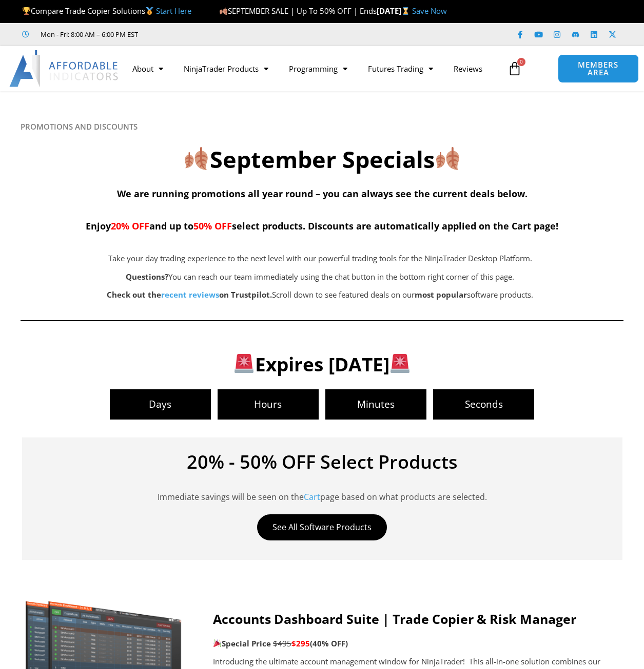 The width and height of the screenshot is (644, 669). What do you see at coordinates (64, 68) in the screenshot?
I see `img: LogoAI | Affordable Indicators – NinjaTrader` at bounding box center [64, 68].